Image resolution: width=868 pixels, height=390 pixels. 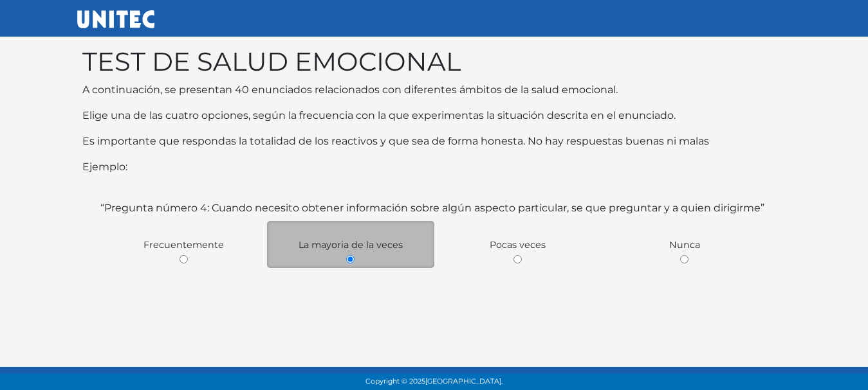 What do you see at coordinates (116, 19) in the screenshot?
I see `img: UNITEC` at bounding box center [116, 19].